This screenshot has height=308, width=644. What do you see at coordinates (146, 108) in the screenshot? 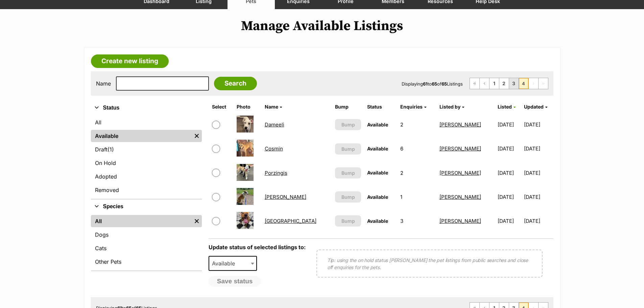
I see `button: Status` at bounding box center [146, 108].